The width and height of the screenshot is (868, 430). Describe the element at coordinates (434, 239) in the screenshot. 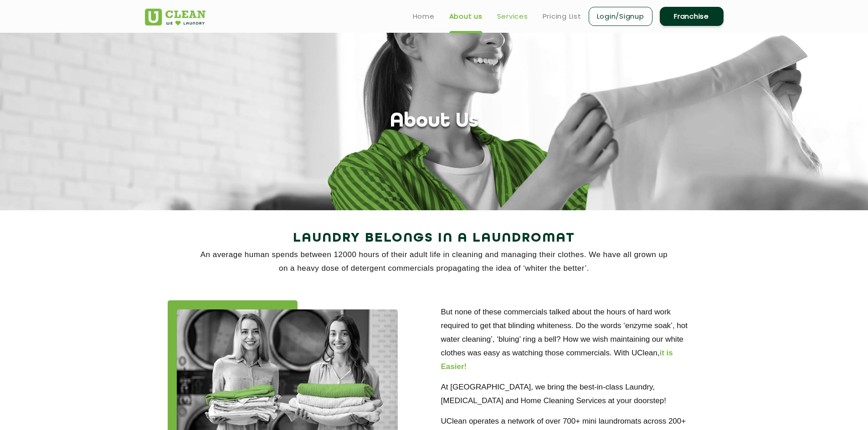

I see `h2: Laundry Belongs in a Laundromat` at that location.